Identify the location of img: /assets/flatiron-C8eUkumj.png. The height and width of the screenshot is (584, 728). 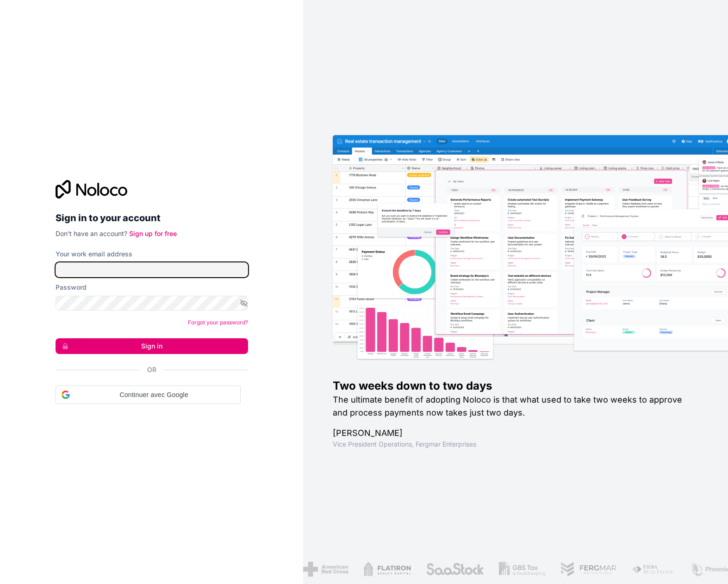
(385, 569).